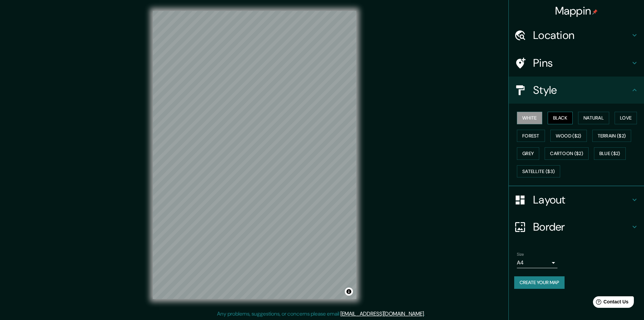 The image size is (644, 320). Describe the element at coordinates (576, 200) in the screenshot. I see `div: Layout` at that location.